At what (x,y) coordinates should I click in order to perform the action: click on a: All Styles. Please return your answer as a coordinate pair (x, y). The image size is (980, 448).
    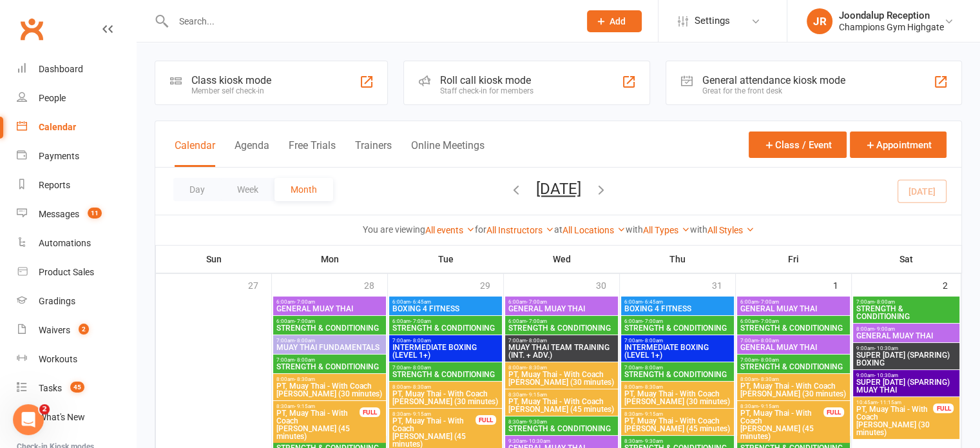
    Looking at the image, I should click on (731, 230).